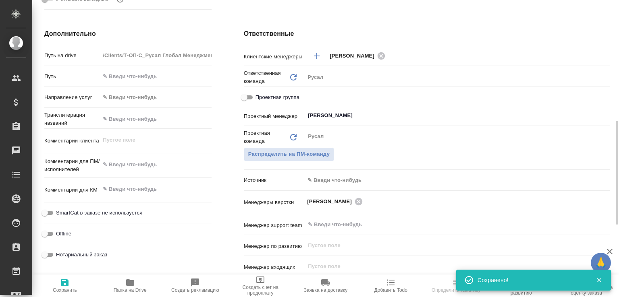  What do you see at coordinates (317, 56) in the screenshot?
I see `button: Добавить менеджера` at bounding box center [317, 56].